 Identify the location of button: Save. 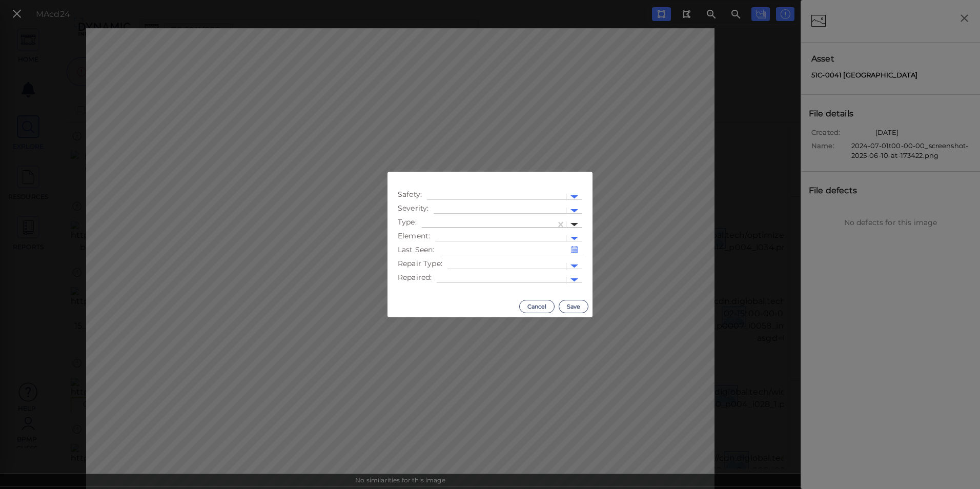
(573, 306).